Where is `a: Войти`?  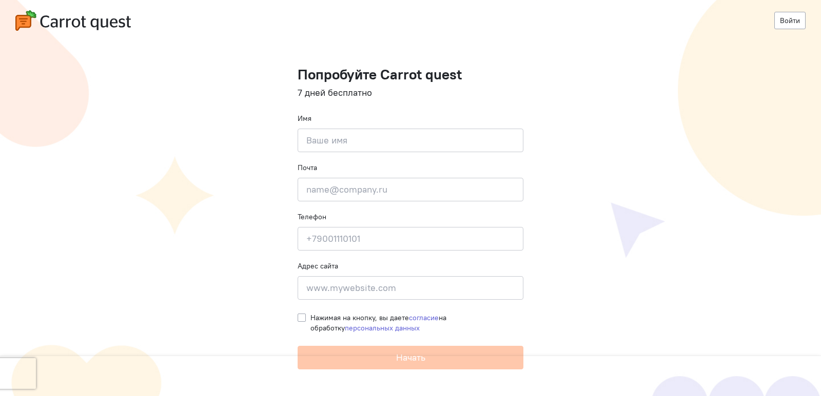
a: Войти is located at coordinates (789, 21).